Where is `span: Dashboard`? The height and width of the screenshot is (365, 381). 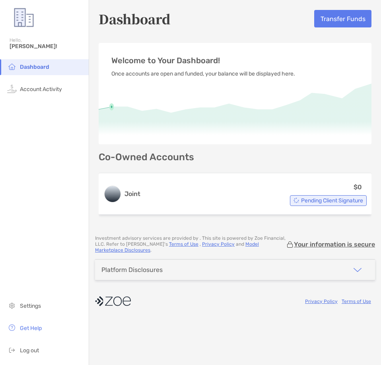
span: Dashboard is located at coordinates (35, 67).